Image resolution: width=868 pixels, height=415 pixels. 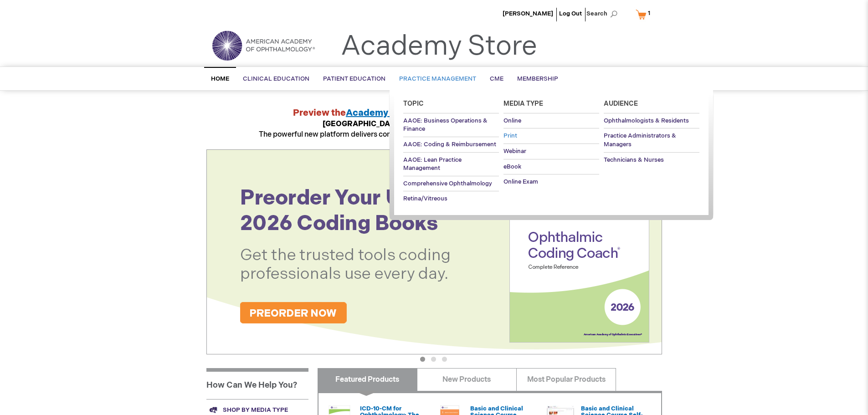 What do you see at coordinates (621, 103) in the screenshot?
I see `span: Audience` at bounding box center [621, 103].